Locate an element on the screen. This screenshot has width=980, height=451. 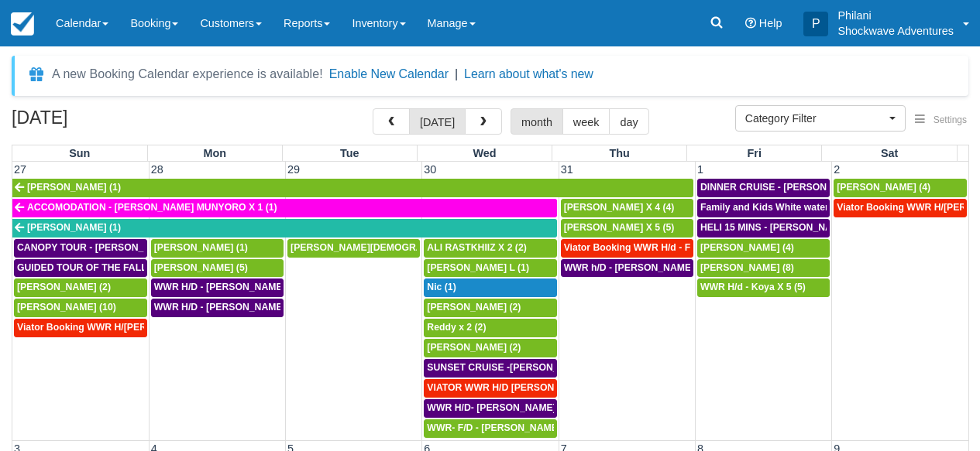
span: 27 is located at coordinates (21, 170).